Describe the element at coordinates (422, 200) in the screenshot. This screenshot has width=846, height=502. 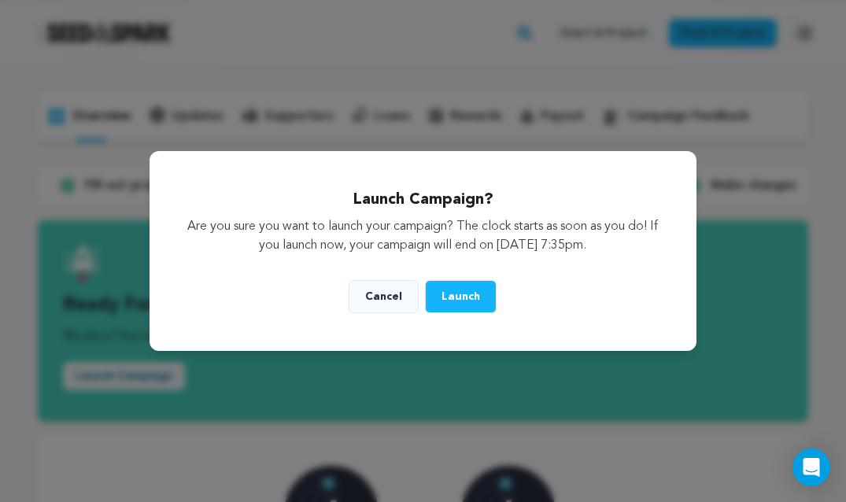
I see `h2: Launch Campaign?` at that location.